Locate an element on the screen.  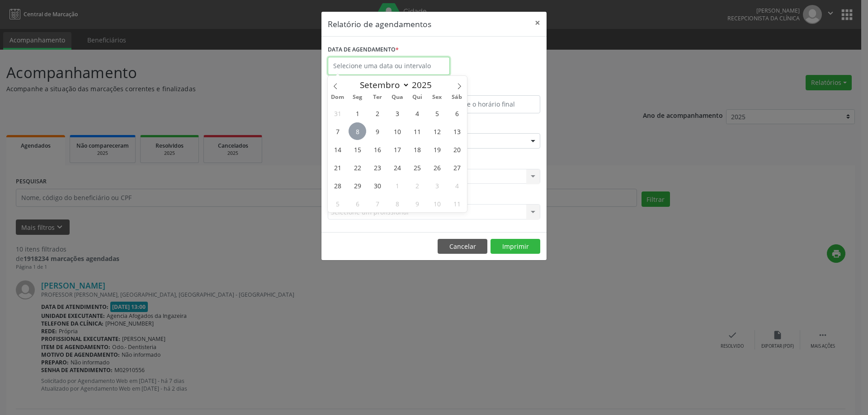
span: Setembro 6, 2025 is located at coordinates (457, 113).